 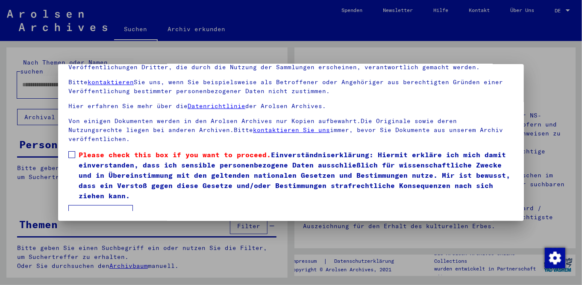 I want to click on img: Zustimmung ändern, so click(x=555, y=258).